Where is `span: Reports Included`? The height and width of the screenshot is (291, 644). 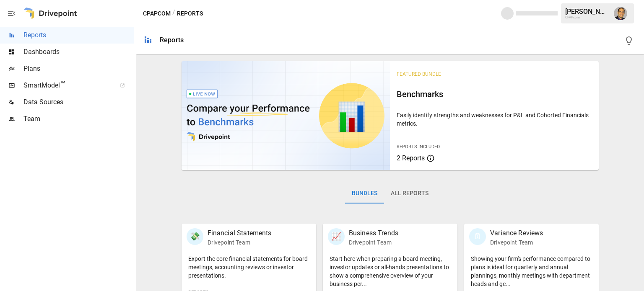 span: Reports Included is located at coordinates (418, 146).